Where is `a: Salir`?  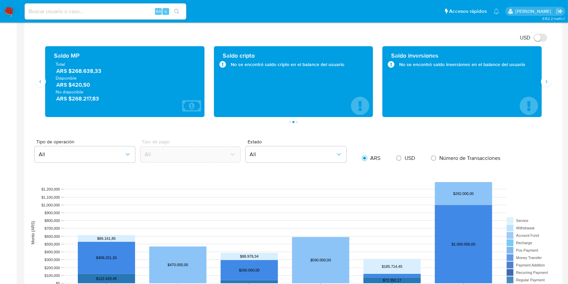
a: Salir is located at coordinates (559, 11).